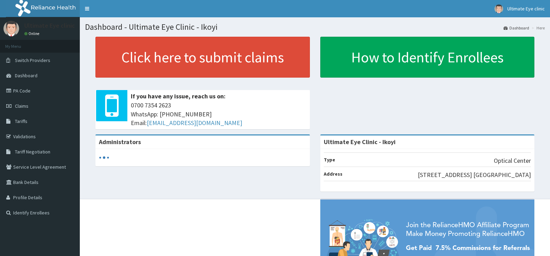  I want to click on a: Online, so click(33, 34).